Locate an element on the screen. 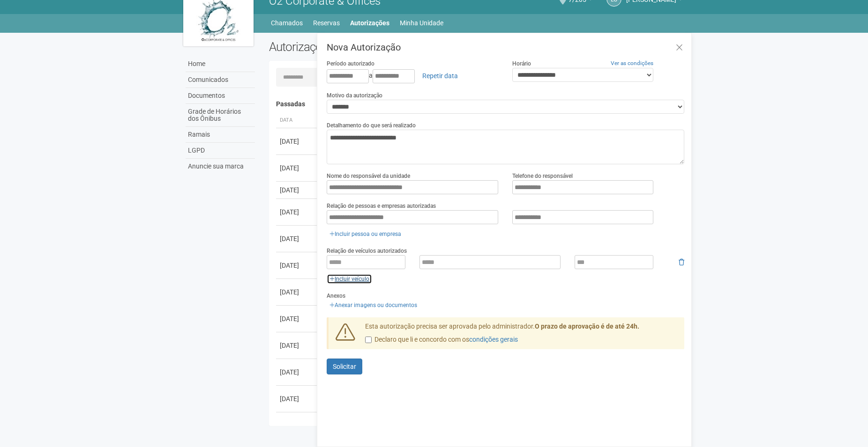 This screenshot has width=868, height=447. label: Declaro que li e concordo com os is located at coordinates (442, 340).